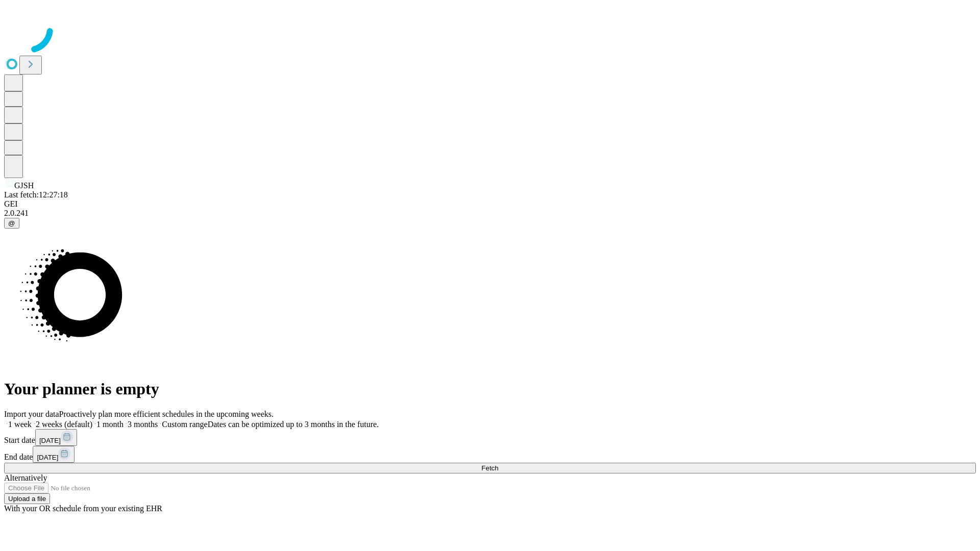 The image size is (980, 551). I want to click on h1: Your planner is empty, so click(490, 389).